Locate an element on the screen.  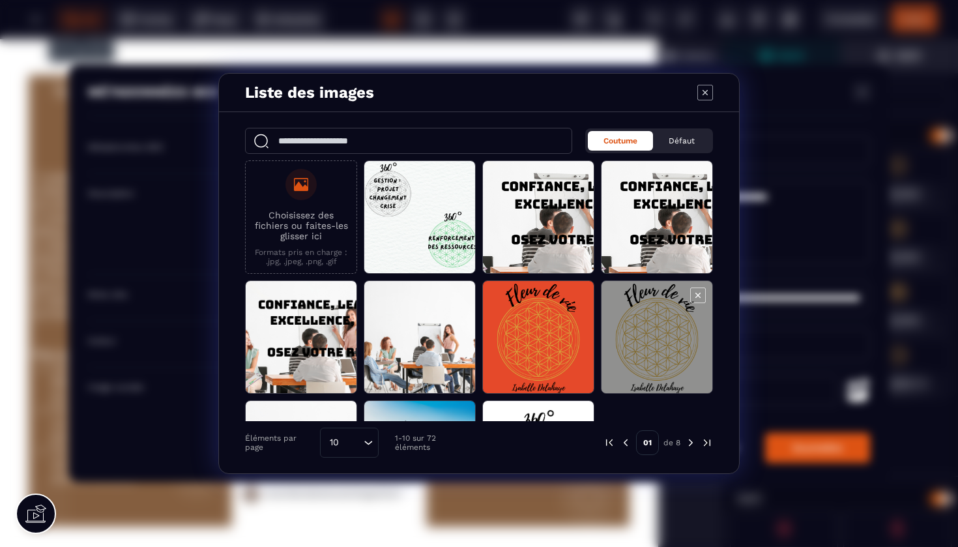
p: Choisissez des fichiers ou faites-les glisser ici is located at coordinates (301, 226).